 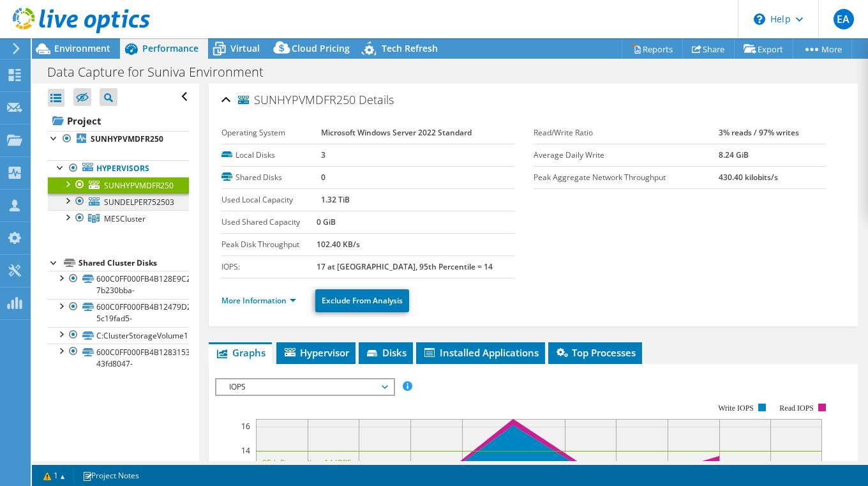 What do you see at coordinates (760, 19) in the screenshot?
I see `svg: \n` at bounding box center [760, 19].